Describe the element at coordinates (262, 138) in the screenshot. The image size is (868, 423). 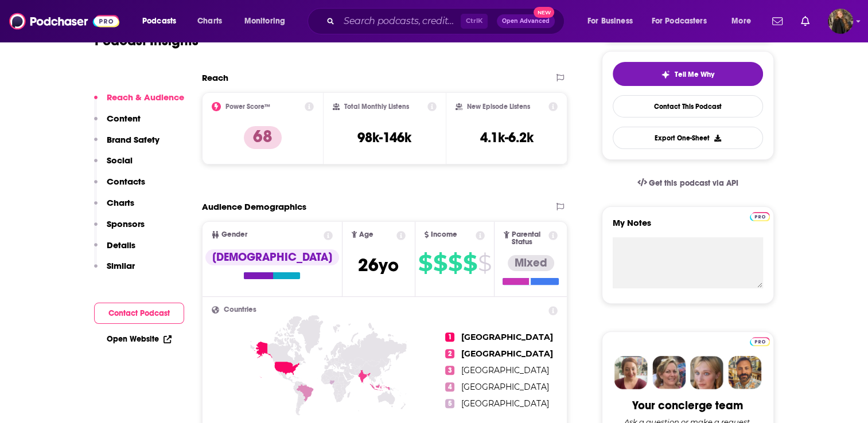
I see `p: 68` at that location.